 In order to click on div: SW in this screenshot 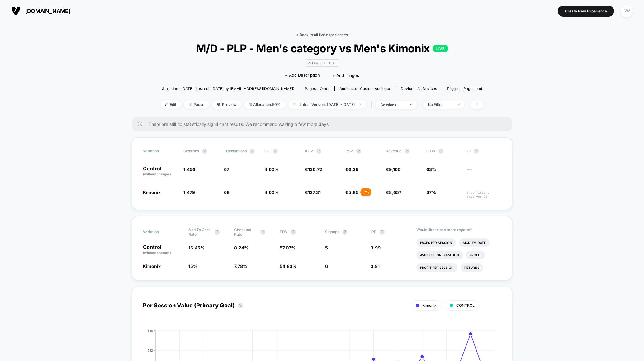, I will do `click(627, 11)`.